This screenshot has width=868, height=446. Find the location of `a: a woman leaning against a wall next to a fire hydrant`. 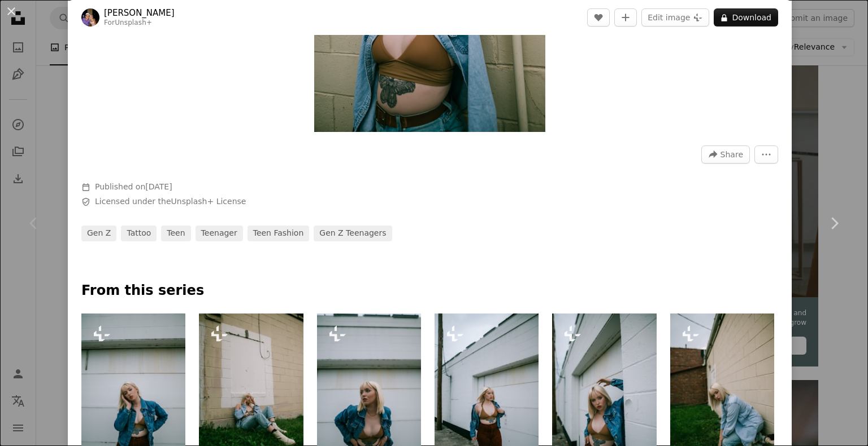

a: a woman leaning against a wall next to a fire hydrant is located at coordinates (722, 392).